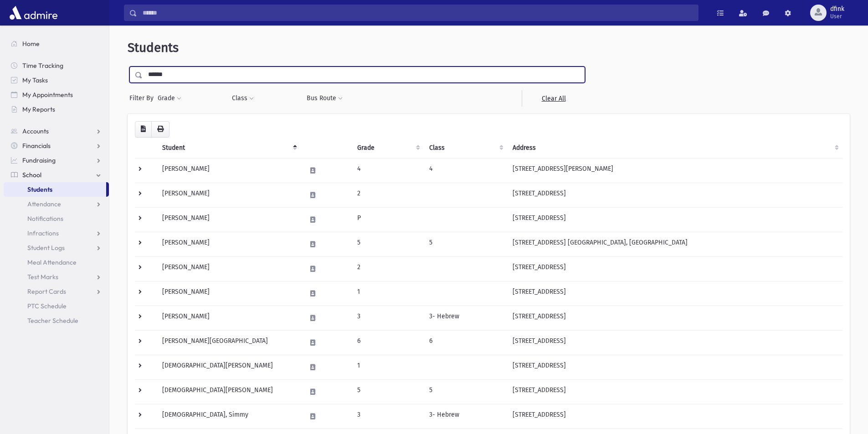  I want to click on span: PTC Schedule, so click(47, 306).